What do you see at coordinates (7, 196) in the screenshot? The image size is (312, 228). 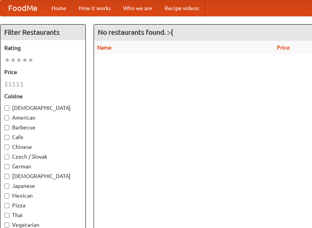 I see `input: Mexican` at bounding box center [7, 196].